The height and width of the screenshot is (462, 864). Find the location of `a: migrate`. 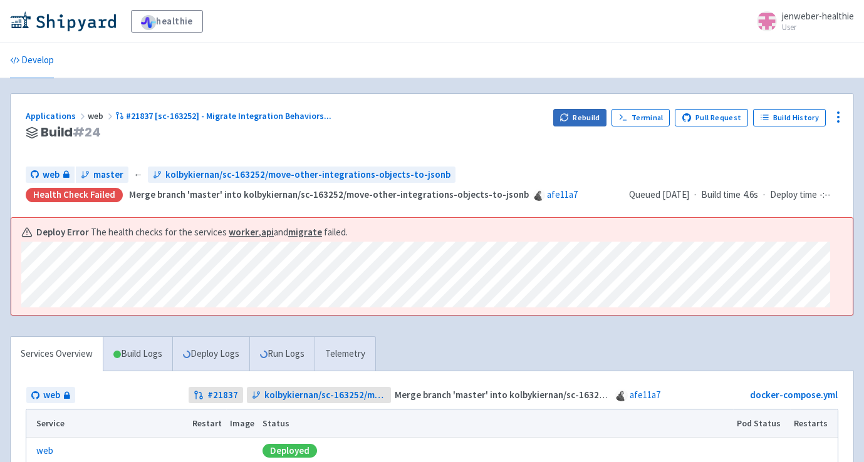

a: migrate is located at coordinates (305, 232).